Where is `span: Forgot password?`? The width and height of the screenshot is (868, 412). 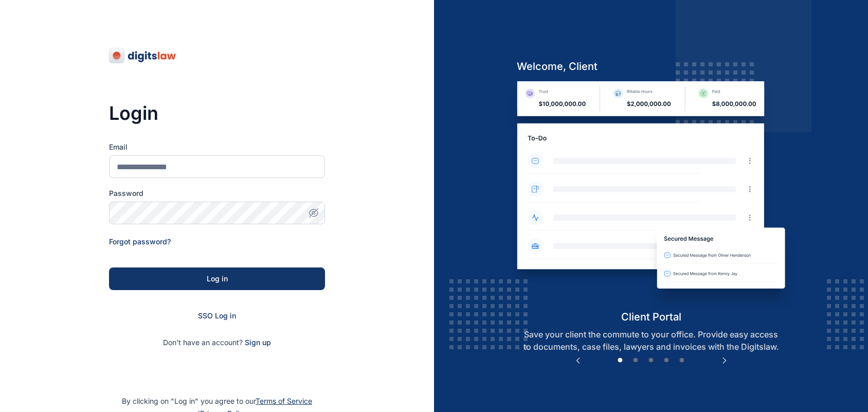
span: Forgot password? is located at coordinates (140, 241).